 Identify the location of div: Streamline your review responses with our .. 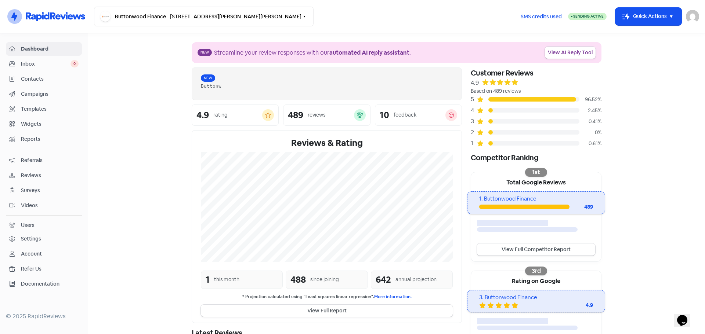
(312, 53).